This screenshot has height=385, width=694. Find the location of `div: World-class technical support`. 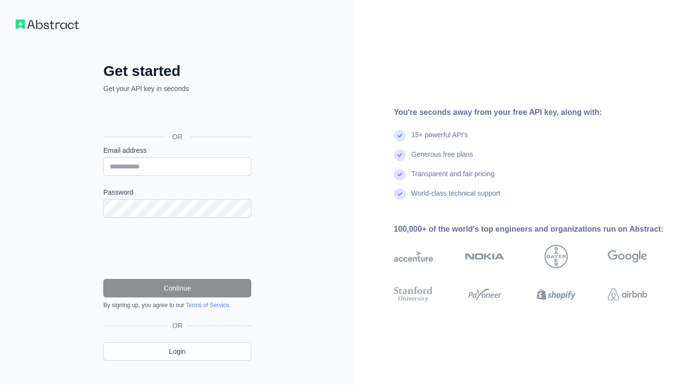

div: World-class technical support is located at coordinates (456, 198).